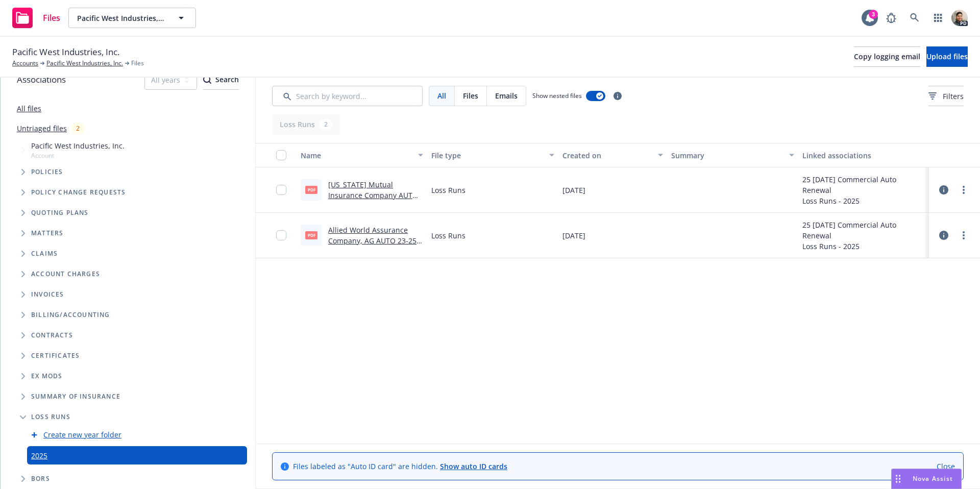  What do you see at coordinates (873, 14) in the screenshot?
I see `div: 3` at bounding box center [873, 14].